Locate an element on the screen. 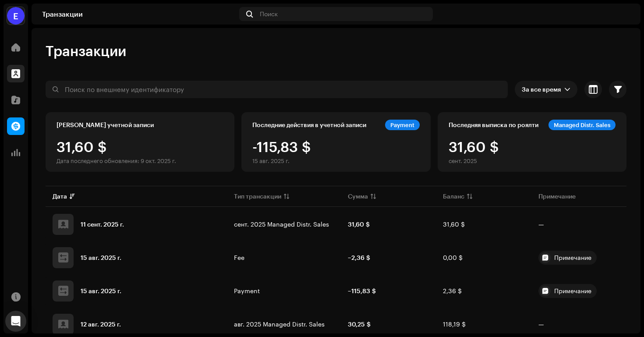  span: сент. 2025 Managed Distr. Sales is located at coordinates (281, 224).